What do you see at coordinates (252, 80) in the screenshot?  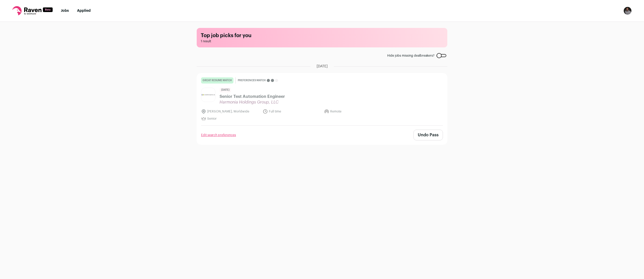 I see `span: Preferences match` at bounding box center [252, 80].